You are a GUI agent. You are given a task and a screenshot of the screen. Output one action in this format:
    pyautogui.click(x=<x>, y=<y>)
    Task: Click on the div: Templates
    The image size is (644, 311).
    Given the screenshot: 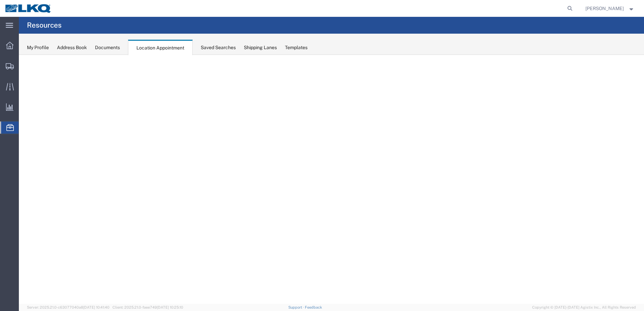 What is the action you would take?
    pyautogui.click(x=296, y=48)
    